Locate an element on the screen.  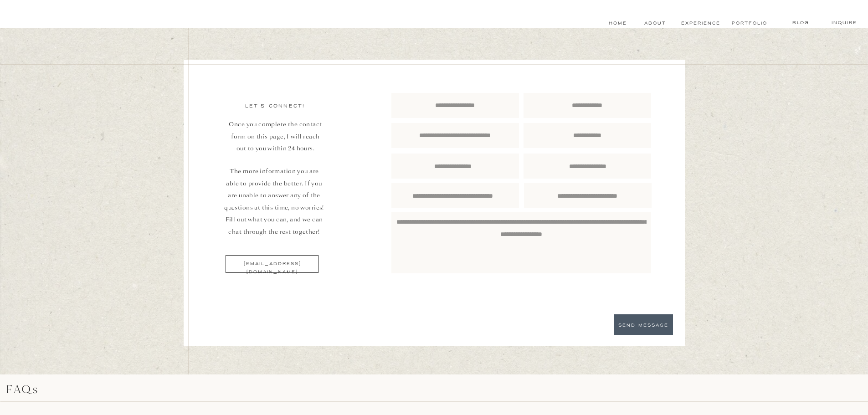
p: The more information you are able to provide the better. If you are unable to answer any of the q... is located at coordinates (275, 203).